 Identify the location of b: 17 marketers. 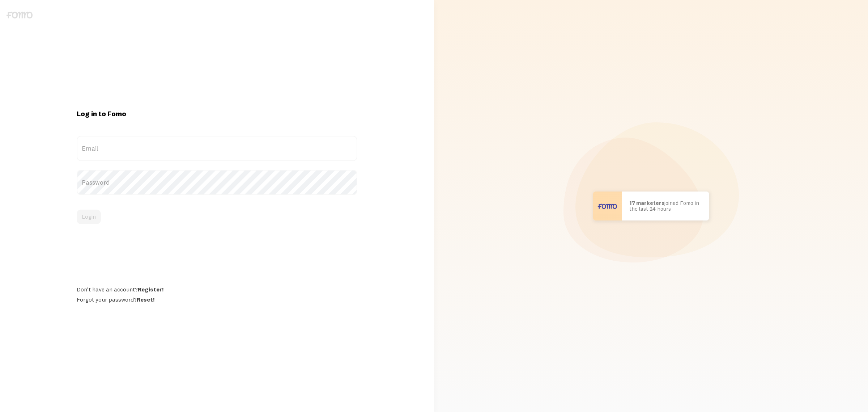
(647, 203).